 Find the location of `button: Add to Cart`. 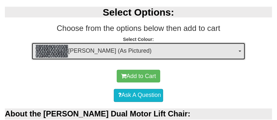

button: Add to Cart is located at coordinates (138, 76).